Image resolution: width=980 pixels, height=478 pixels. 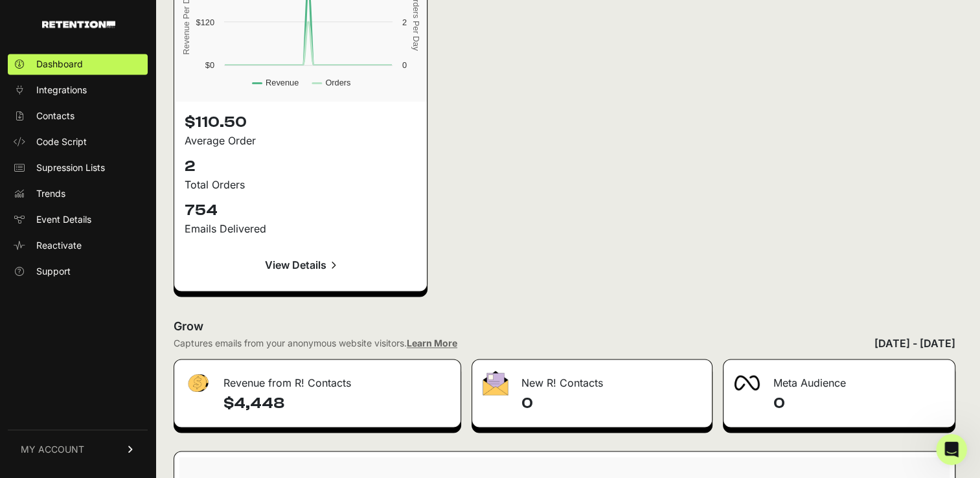 What do you see at coordinates (564, 326) in the screenshot?
I see `h2: Grow` at bounding box center [564, 326].